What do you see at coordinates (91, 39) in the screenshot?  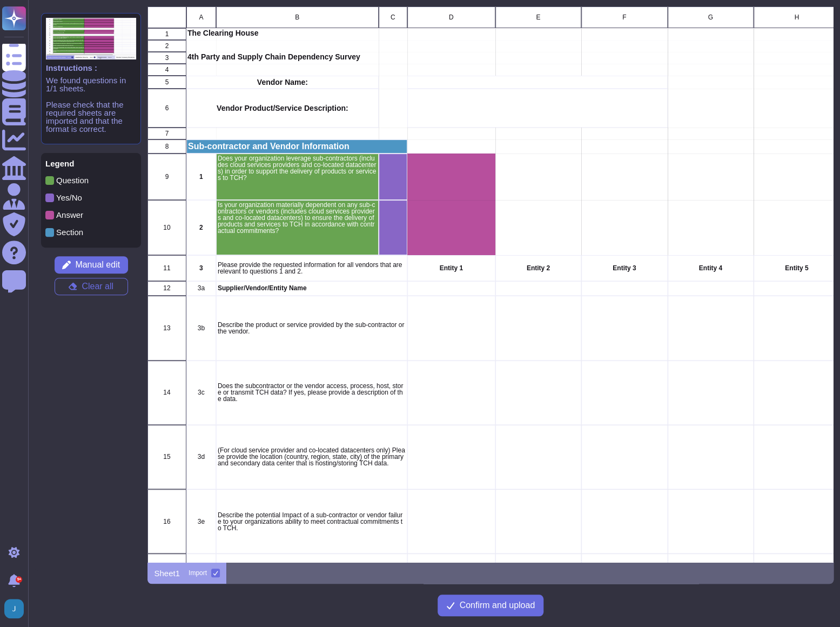 I see `img: instruction` at bounding box center [91, 39].